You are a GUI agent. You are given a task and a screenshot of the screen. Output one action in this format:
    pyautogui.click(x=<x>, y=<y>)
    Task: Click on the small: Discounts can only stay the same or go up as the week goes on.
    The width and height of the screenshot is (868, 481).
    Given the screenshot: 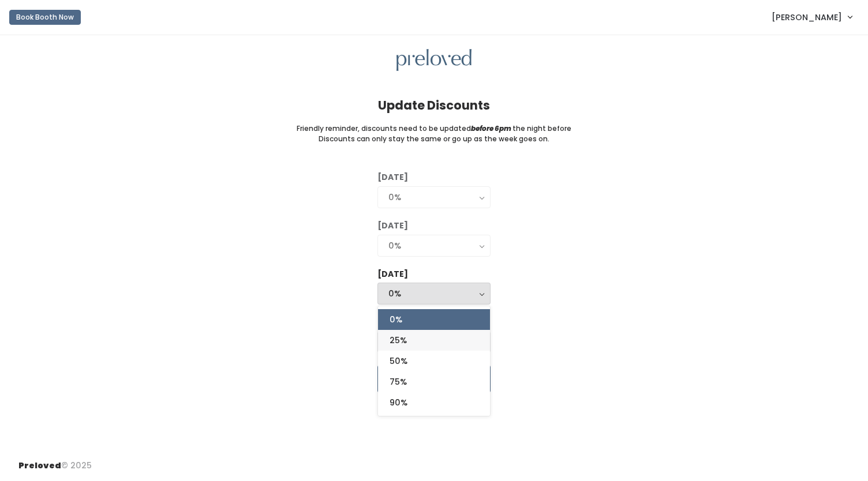 What is the action you would take?
    pyautogui.click(x=434, y=139)
    